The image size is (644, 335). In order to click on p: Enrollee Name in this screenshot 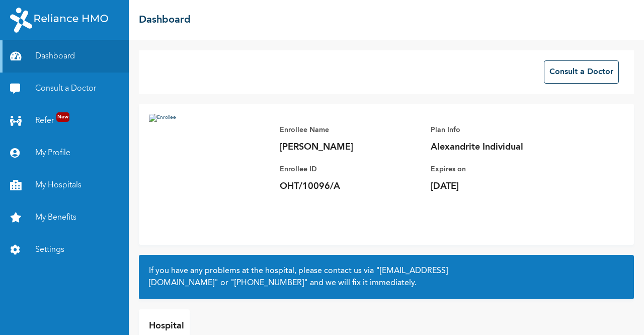, I will do `click(350, 130)`.